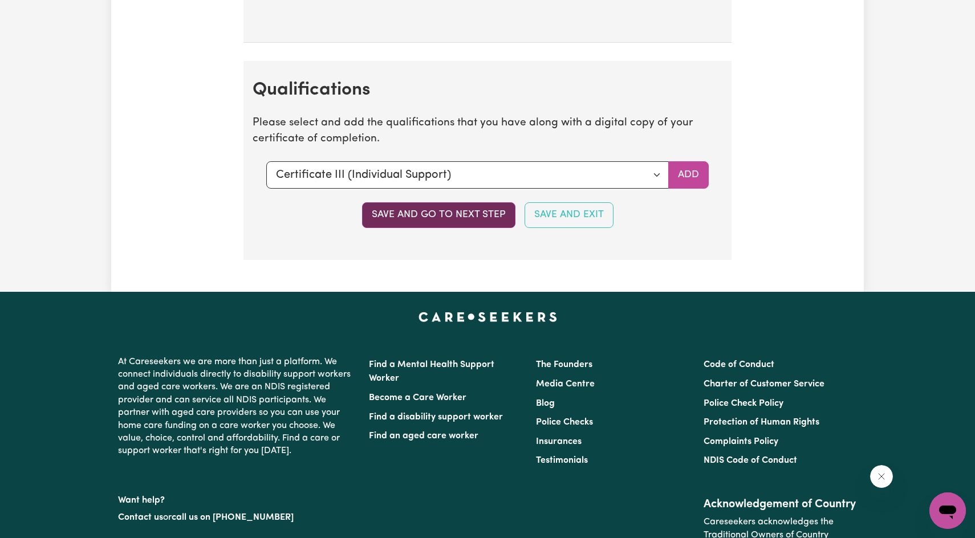  What do you see at coordinates (140, 518) in the screenshot?
I see `a: Contact us` at bounding box center [140, 518].